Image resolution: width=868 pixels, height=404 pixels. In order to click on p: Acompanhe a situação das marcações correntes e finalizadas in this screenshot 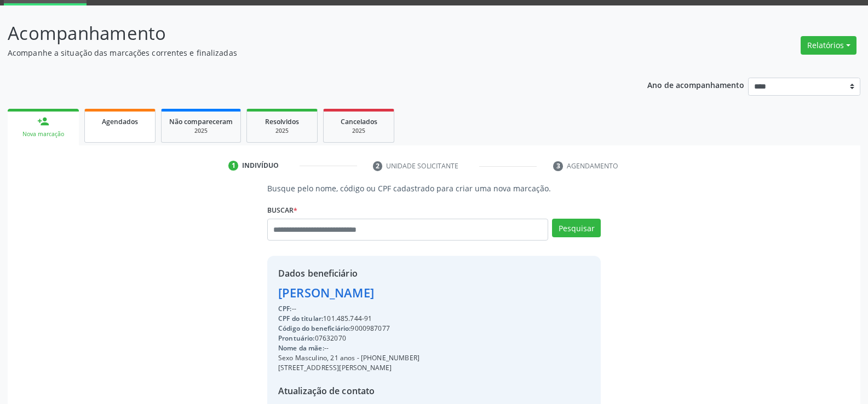, I will do `click(306, 53)`.